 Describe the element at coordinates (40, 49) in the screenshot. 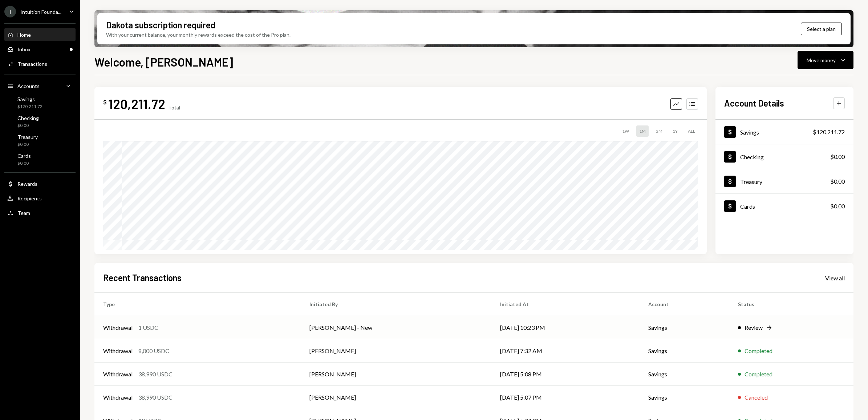

I see `a: Inbox` at that location.